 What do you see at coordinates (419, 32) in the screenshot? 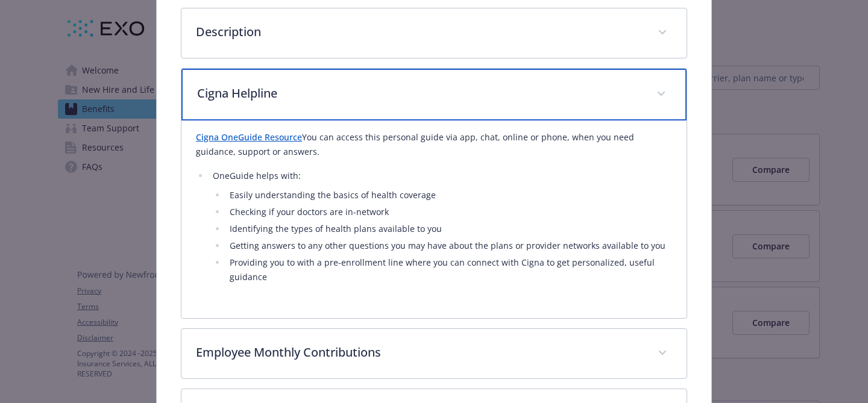
I see `p: Description` at bounding box center [419, 32].